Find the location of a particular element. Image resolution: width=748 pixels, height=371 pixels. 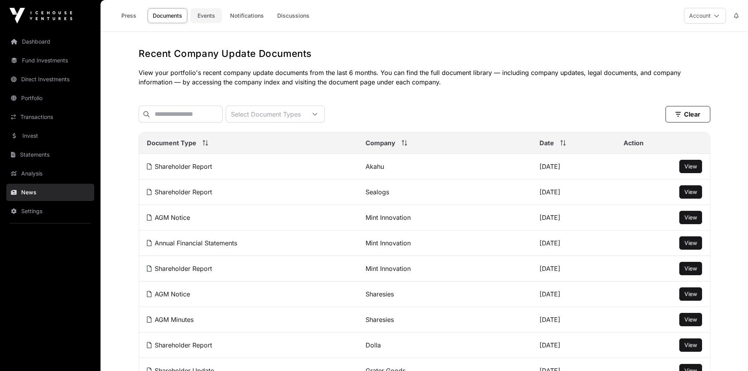

button: Clear is located at coordinates (688, 114).